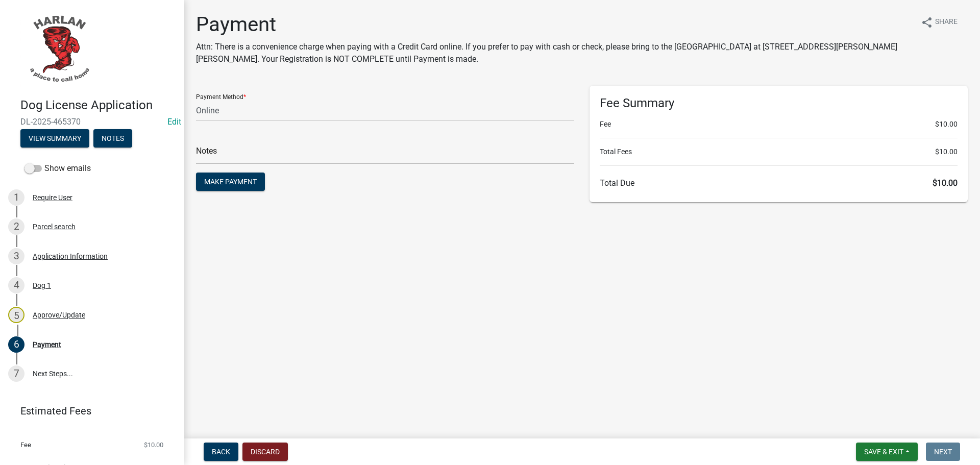 The image size is (980, 465). I want to click on div: 1, so click(17, 197).